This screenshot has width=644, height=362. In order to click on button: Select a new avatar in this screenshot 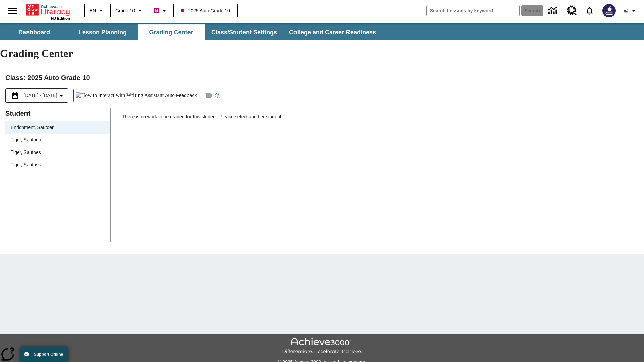, I will do `click(610, 11)`.